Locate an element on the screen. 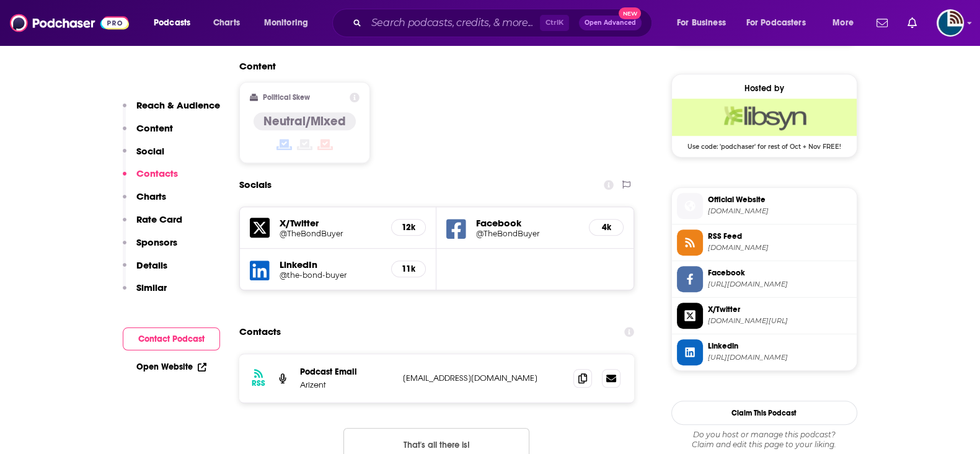  span: Charts is located at coordinates (226, 23).